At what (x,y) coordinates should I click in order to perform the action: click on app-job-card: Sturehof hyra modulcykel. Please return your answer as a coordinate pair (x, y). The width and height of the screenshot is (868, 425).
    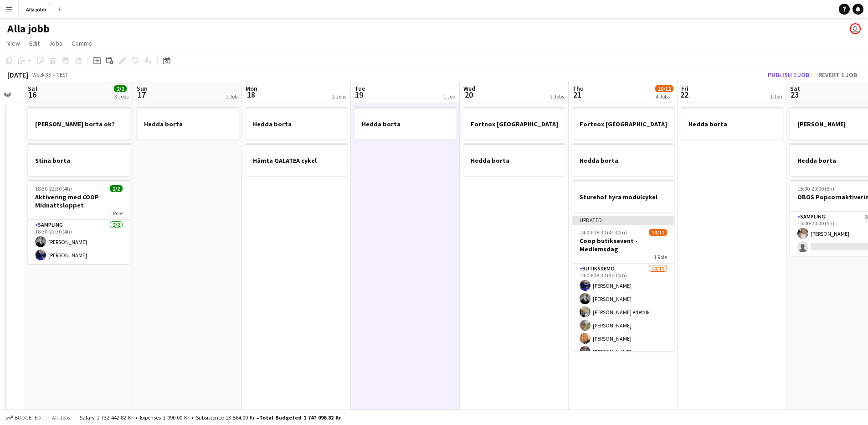
    Looking at the image, I should click on (623, 196).